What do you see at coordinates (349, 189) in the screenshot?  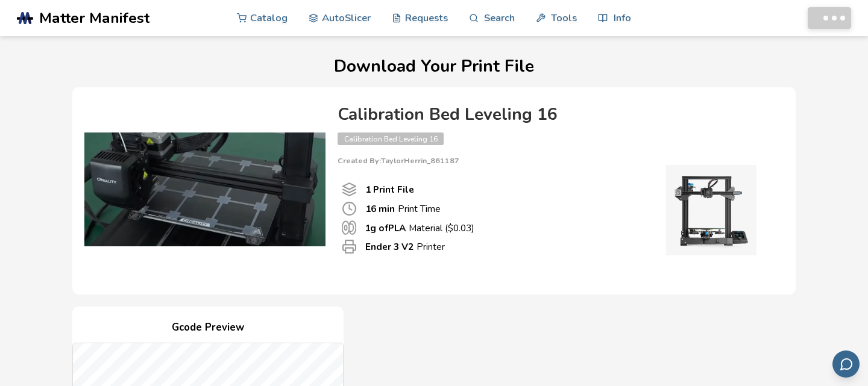 I see `span: Number Of Print files` at bounding box center [349, 189].